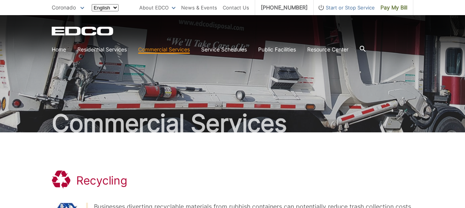 Image resolution: width=465 pixels, height=208 pixels. What do you see at coordinates (277, 49) in the screenshot?
I see `a: Public Facilities` at bounding box center [277, 49].